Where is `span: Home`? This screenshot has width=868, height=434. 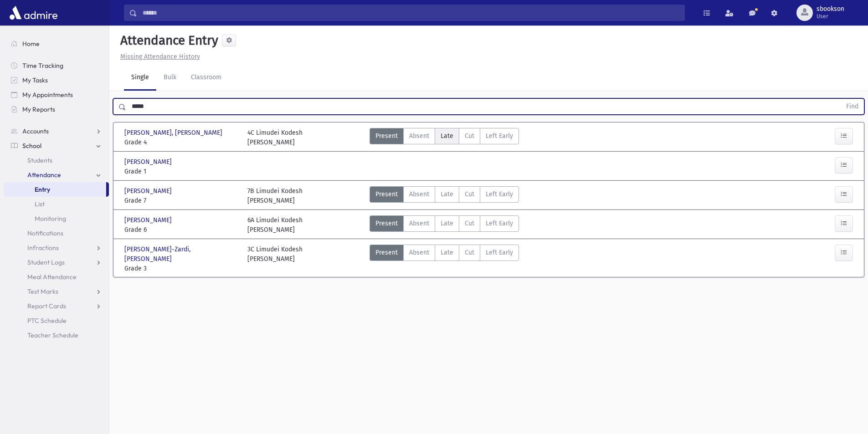
span: Home is located at coordinates (31, 44).